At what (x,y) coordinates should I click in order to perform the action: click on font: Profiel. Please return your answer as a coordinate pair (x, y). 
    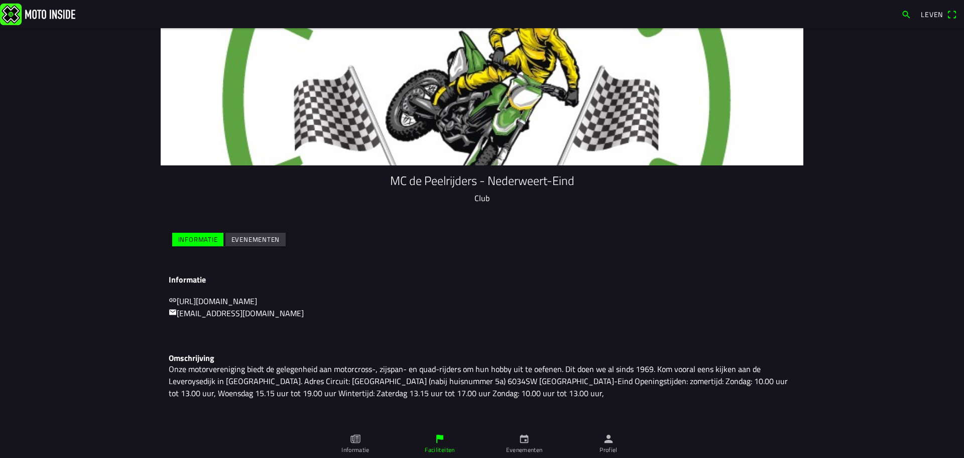
    Looking at the image, I should click on (609, 449).